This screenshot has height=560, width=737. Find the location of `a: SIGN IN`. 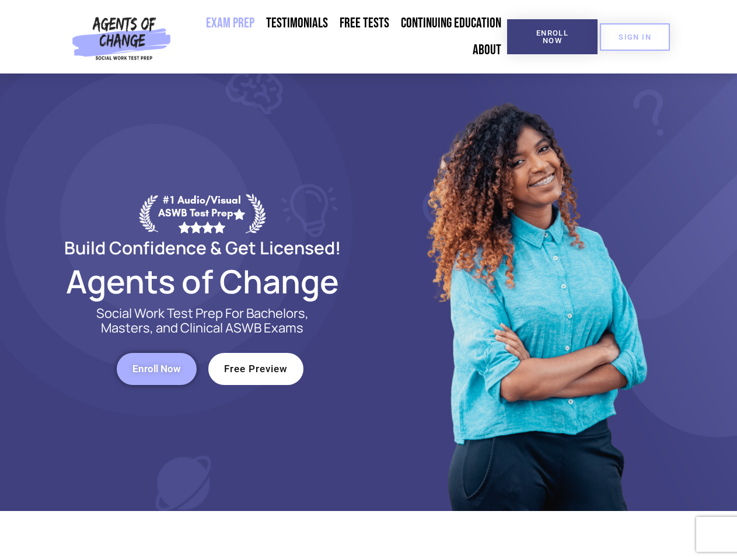

a: SIGN IN is located at coordinates (635, 37).